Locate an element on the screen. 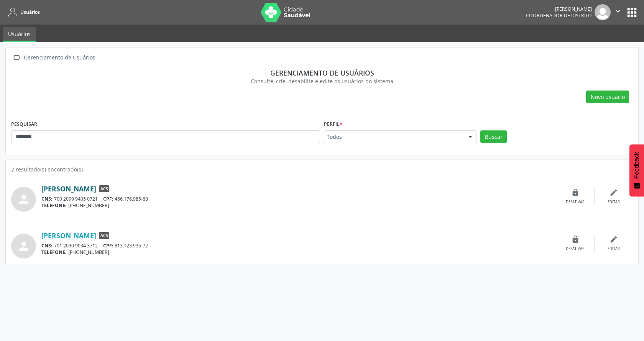 The image size is (644, 341). span: Usuários is located at coordinates (30, 12).